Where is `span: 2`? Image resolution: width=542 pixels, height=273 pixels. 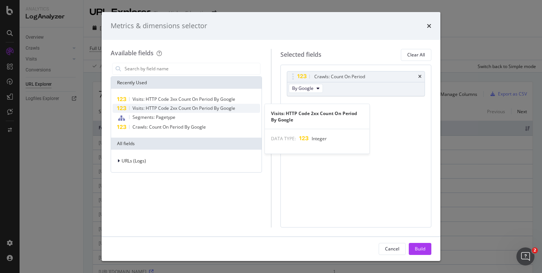 span: 2 is located at coordinates (535, 251).